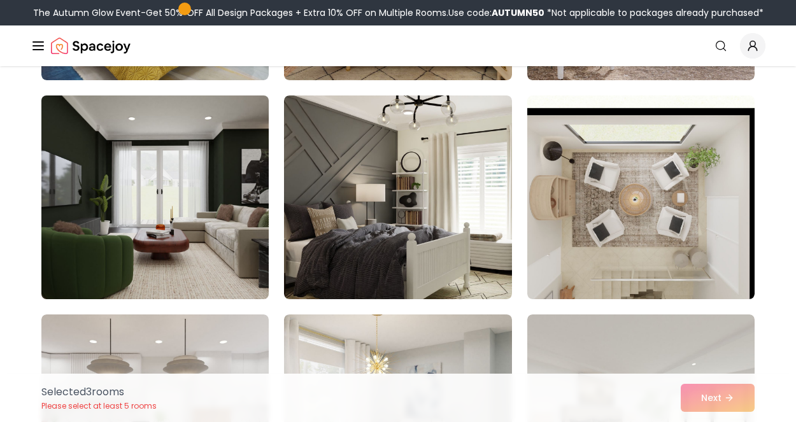  What do you see at coordinates (641, 198) in the screenshot?
I see `img: Room room-75` at bounding box center [641, 198].